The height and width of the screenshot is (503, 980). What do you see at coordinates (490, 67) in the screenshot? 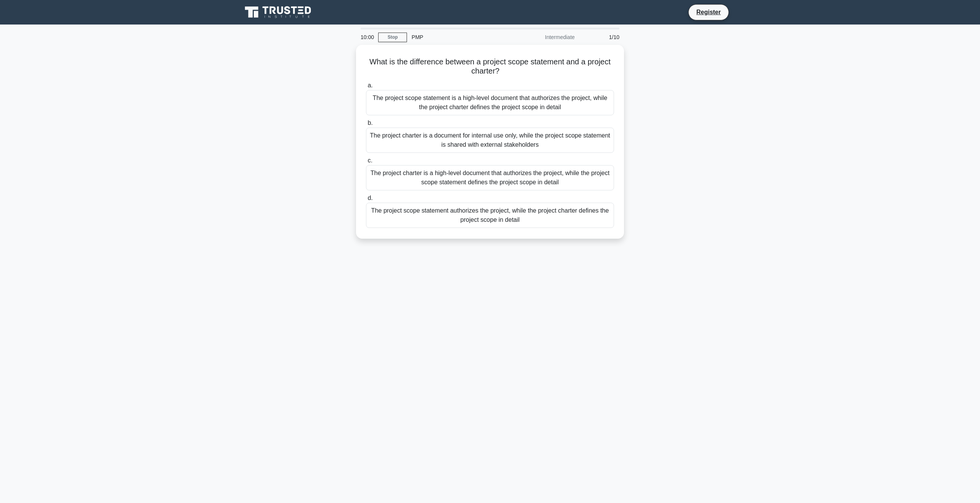
I see `h5: What is the difference between a project scope statement and a project charter?` at bounding box center [490, 67].